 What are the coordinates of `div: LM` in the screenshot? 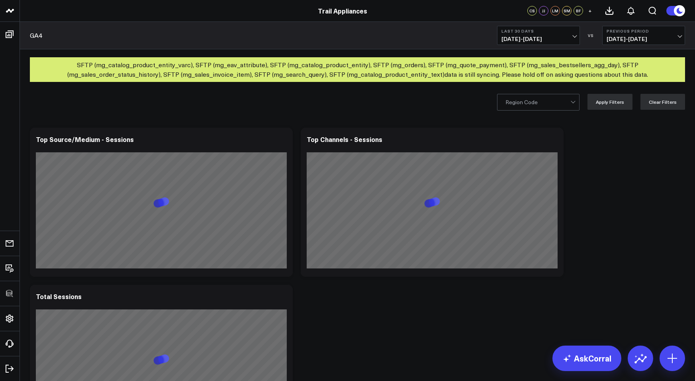 It's located at (555, 11).